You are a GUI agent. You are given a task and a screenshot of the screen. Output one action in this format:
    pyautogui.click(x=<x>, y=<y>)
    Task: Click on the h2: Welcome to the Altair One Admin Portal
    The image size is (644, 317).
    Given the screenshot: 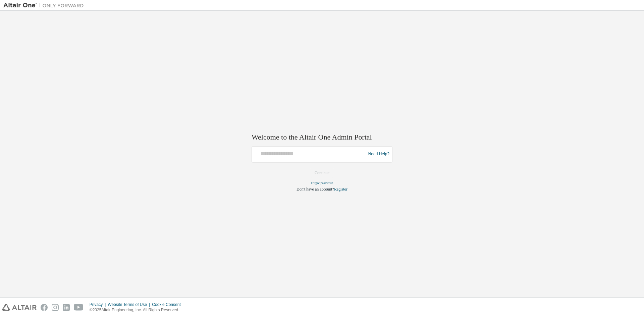 What is the action you would take?
    pyautogui.click(x=322, y=138)
    